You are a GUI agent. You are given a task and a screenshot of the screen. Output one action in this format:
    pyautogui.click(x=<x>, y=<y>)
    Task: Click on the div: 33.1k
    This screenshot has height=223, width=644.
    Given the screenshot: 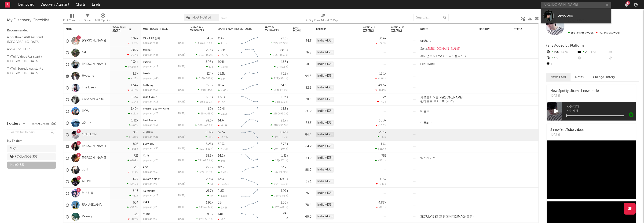 What is the action you would take?
    pyautogui.click(x=221, y=73)
    